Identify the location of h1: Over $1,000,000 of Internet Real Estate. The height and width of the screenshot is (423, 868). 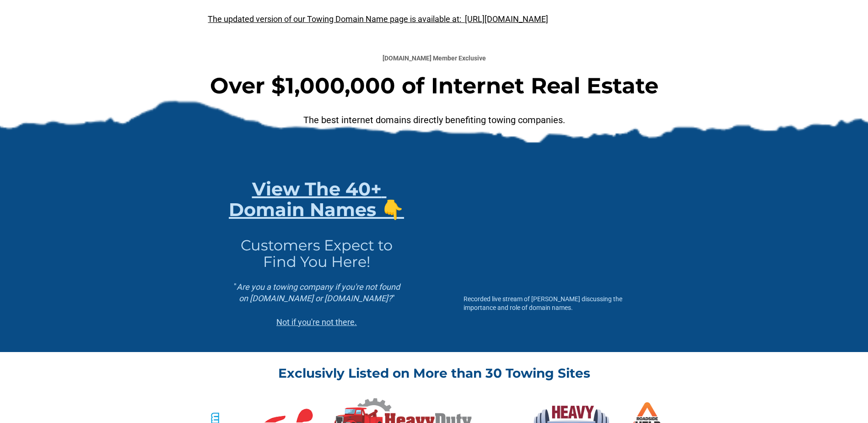
(434, 92).